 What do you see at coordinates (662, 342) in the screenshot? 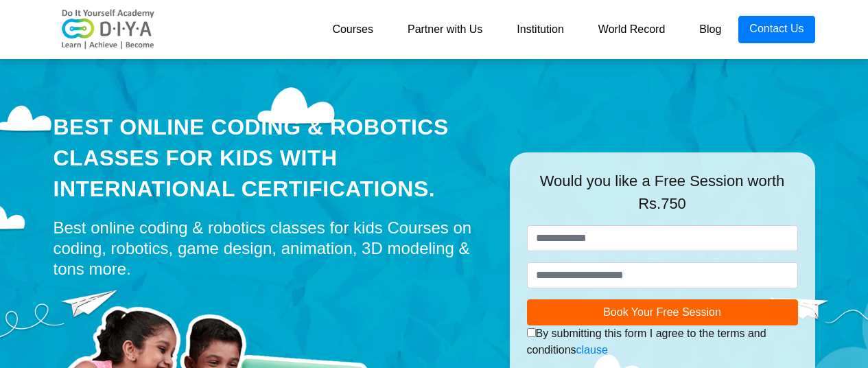
I see `div: By submitting this form I agree to the terms and conditions` at bounding box center [662, 342].